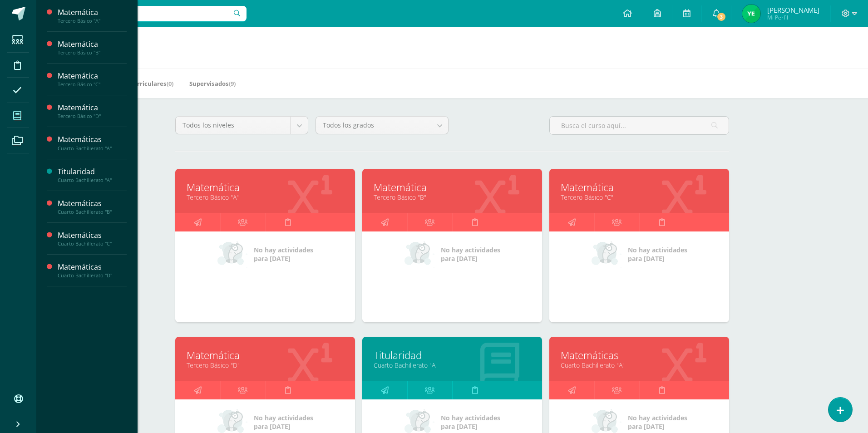  I want to click on a: Tercero Básico "B", so click(452, 197).